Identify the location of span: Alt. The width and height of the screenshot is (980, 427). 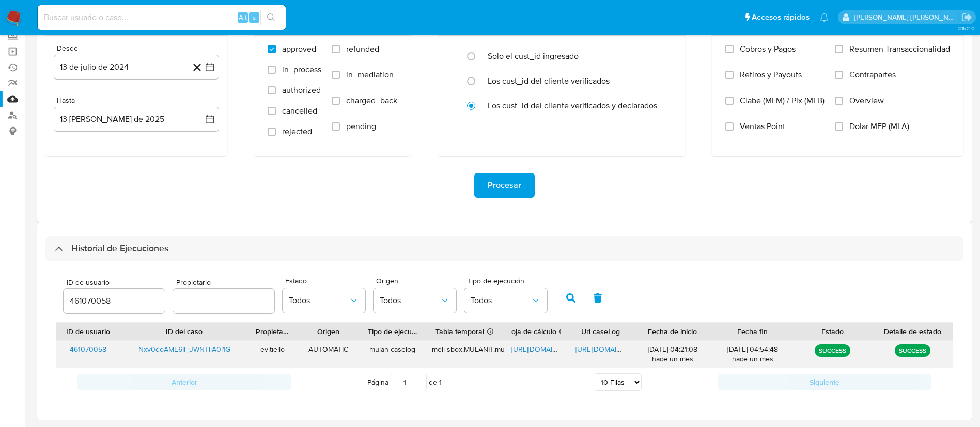
(243, 17).